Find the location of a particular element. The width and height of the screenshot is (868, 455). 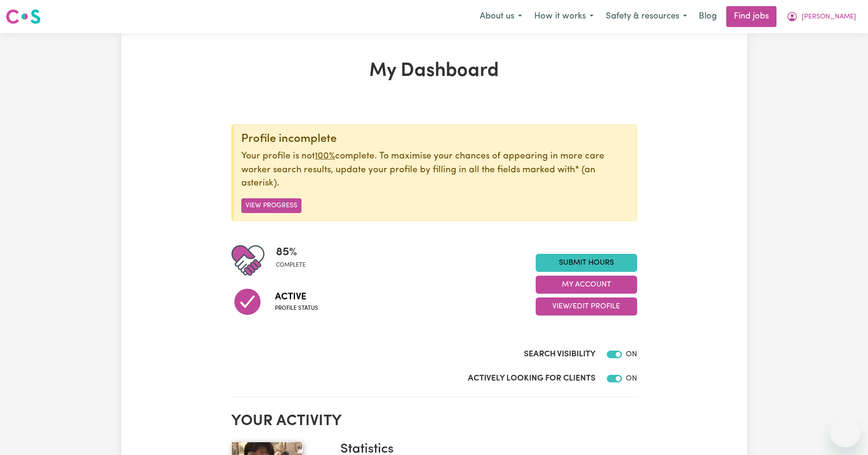

span: Active is located at coordinates (297, 297).